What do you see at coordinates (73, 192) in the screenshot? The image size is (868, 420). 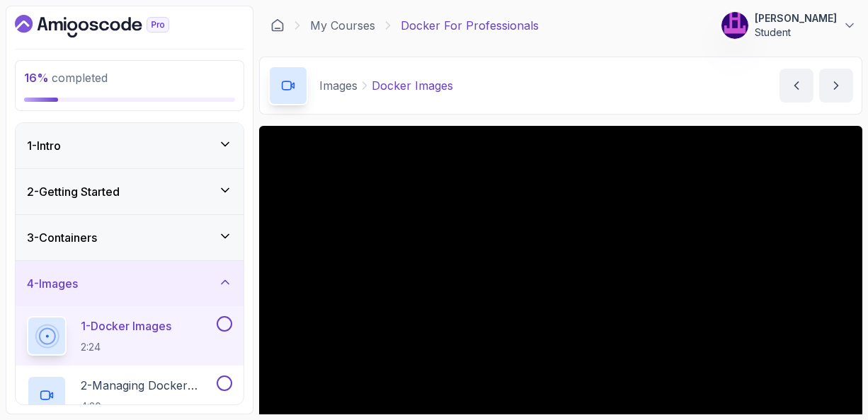 I see `h3: 2 - Getting Started` at bounding box center [73, 192].